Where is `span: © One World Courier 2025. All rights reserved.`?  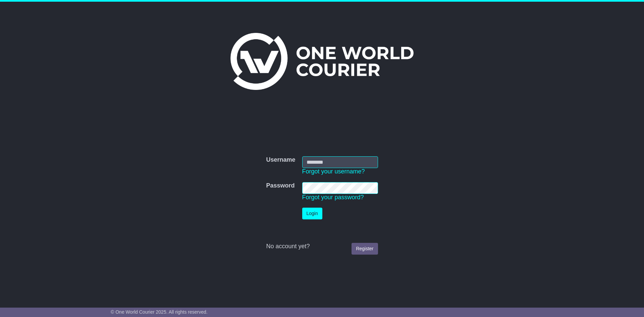
span: © One World Courier 2025. All rights reserved. is located at coordinates (159, 312).